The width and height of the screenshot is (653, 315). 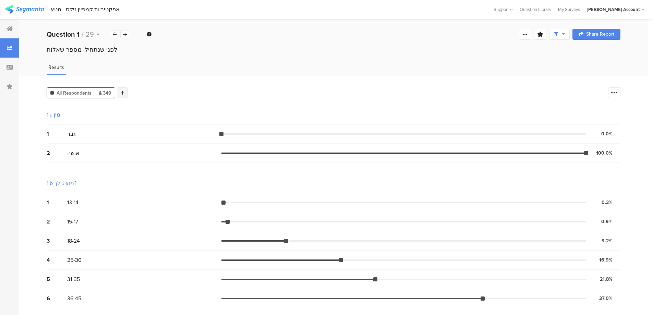 I want to click on span: 31-35, so click(x=73, y=279).